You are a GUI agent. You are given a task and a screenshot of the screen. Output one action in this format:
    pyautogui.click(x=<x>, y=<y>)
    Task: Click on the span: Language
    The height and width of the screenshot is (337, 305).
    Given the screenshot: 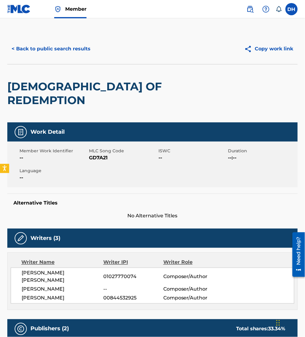 What is the action you would take?
    pyautogui.click(x=53, y=171)
    